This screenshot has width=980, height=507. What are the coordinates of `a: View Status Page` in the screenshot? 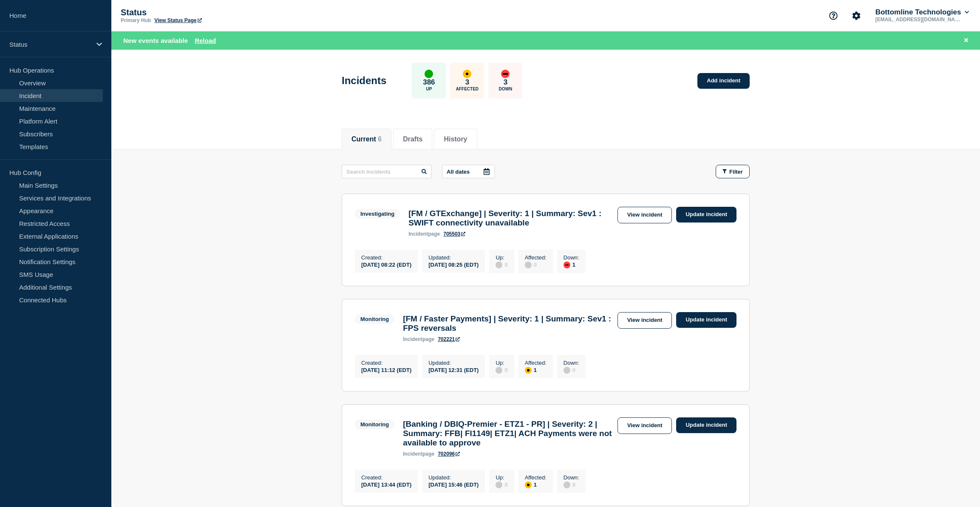 It's located at (178, 20).